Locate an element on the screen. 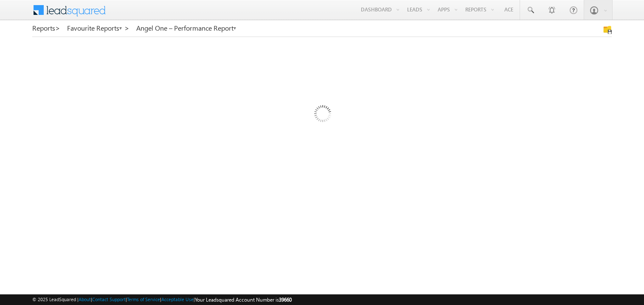 Image resolution: width=644 pixels, height=305 pixels. a: Terms of Service is located at coordinates (144, 299).